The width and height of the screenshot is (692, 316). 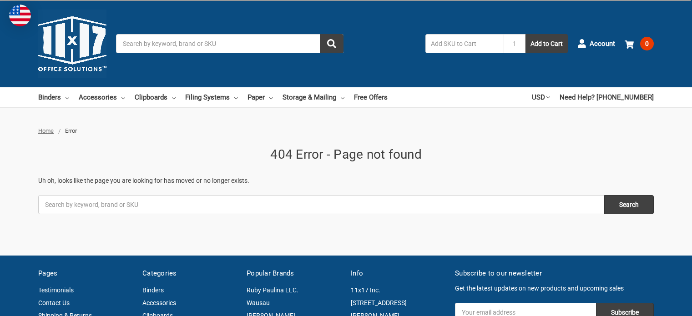 What do you see at coordinates (56, 290) in the screenshot?
I see `a: Testimonials` at bounding box center [56, 290].